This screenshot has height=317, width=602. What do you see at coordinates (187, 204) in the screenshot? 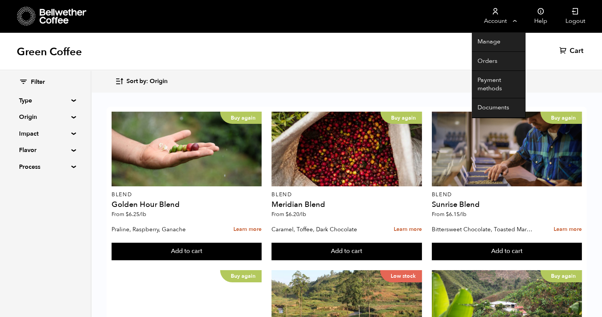
I see `h4: Golden Hour Blend` at bounding box center [187, 204].